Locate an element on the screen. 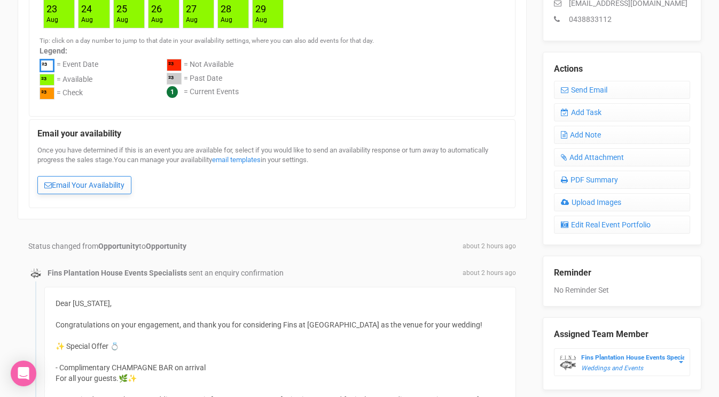 Image resolution: width=719 pixels, height=397 pixels. div: = Check is located at coordinates (69, 94).